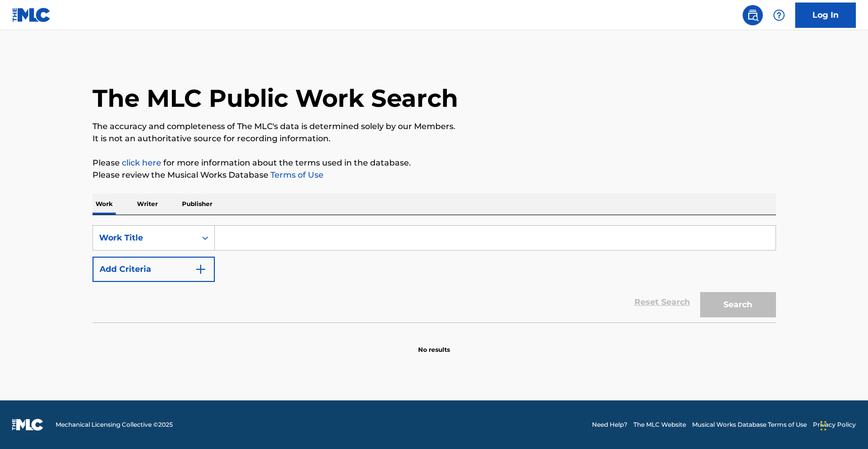  Describe the element at coordinates (434, 126) in the screenshot. I see `p: The accuracy and completeness of The MLC's data is determined solely by our Members.` at that location.